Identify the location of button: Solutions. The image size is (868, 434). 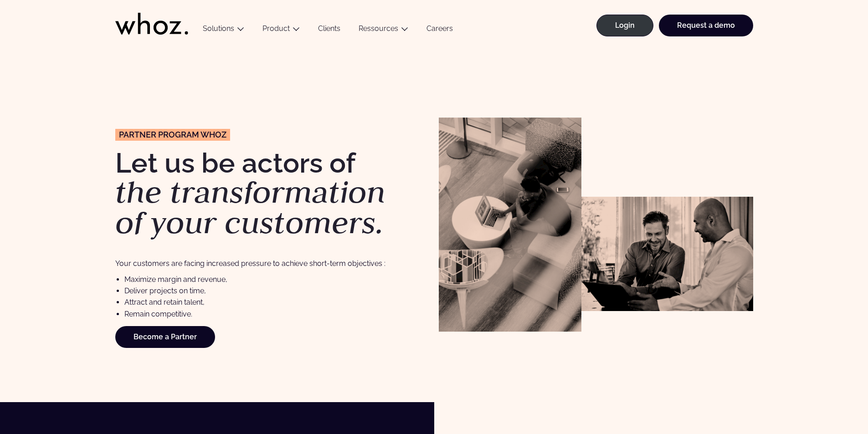
(223, 30).